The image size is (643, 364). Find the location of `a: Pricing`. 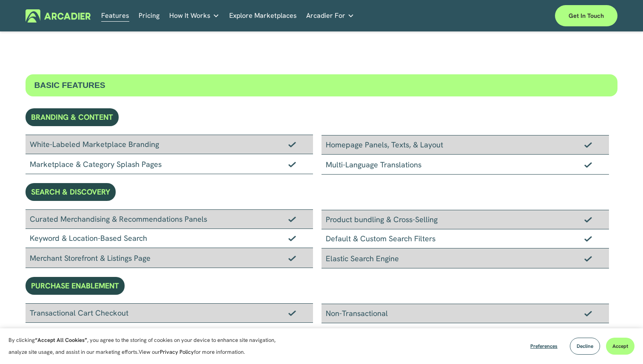

a: Pricing is located at coordinates (149, 15).